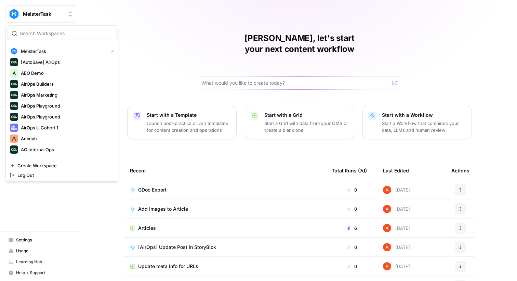 The height and width of the screenshot is (281, 517). What do you see at coordinates (225, 267) in the screenshot?
I see `a: Update meta info for URLs` at bounding box center [225, 267].